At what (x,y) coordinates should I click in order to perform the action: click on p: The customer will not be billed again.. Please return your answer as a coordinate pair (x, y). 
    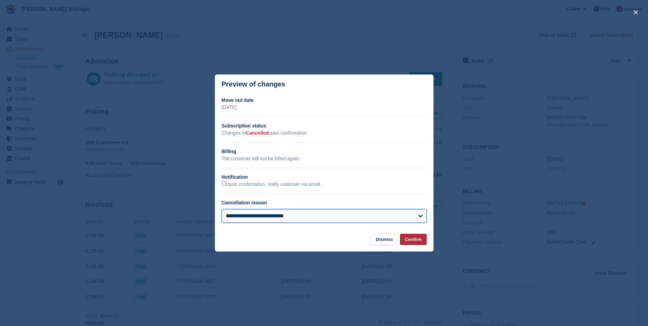
    Looking at the image, I should click on (324, 159).